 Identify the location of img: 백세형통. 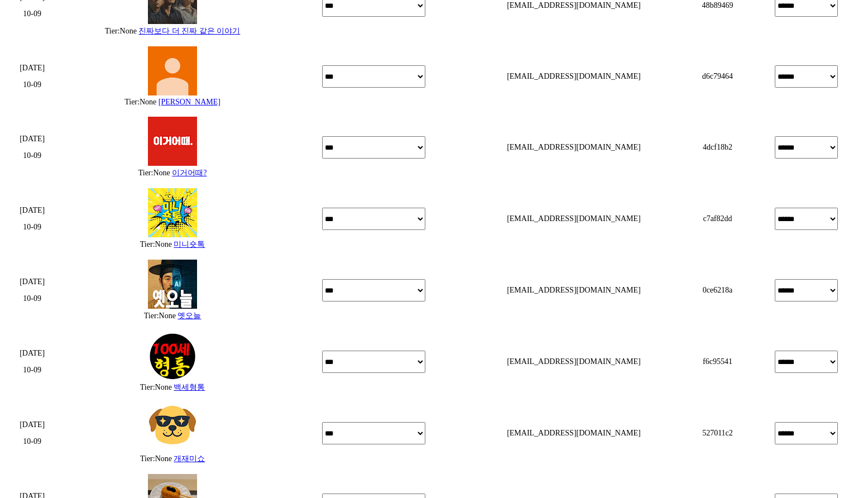
(173, 356).